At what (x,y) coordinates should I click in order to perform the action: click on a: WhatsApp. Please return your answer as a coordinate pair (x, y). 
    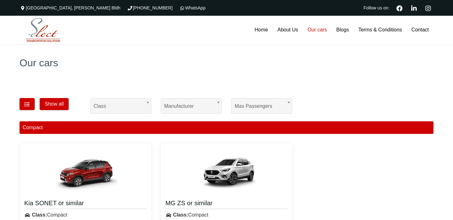
    Looking at the image, I should click on (192, 8).